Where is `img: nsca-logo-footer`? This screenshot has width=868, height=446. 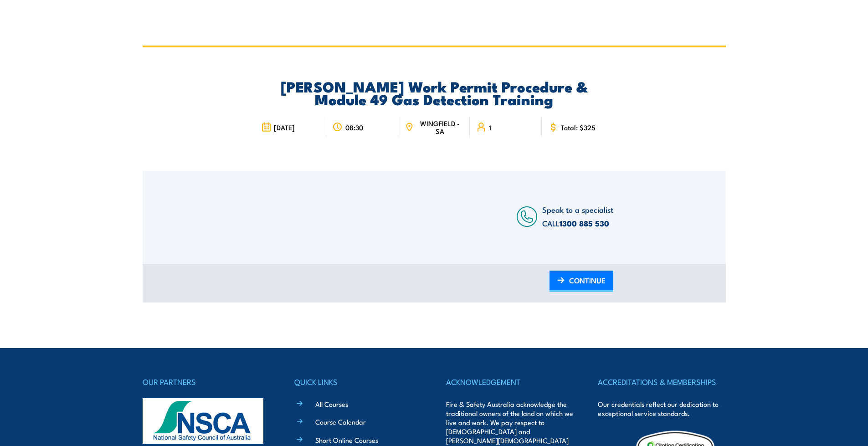 img: nsca-logo-footer is located at coordinates (203, 421).